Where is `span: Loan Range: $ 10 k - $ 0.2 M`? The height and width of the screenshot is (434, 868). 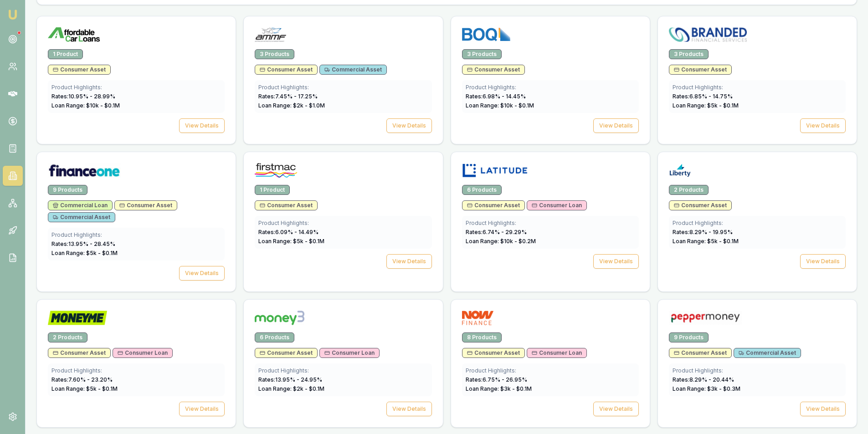 span: Loan Range: $ 10 k - $ 0.2 M is located at coordinates (501, 241).